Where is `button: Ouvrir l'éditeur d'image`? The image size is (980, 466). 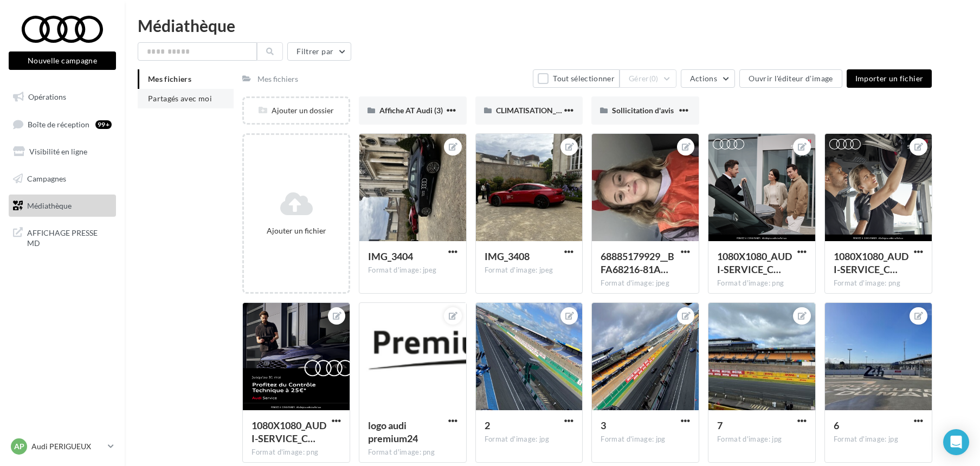 button: Ouvrir l'éditeur d'image is located at coordinates (790, 78).